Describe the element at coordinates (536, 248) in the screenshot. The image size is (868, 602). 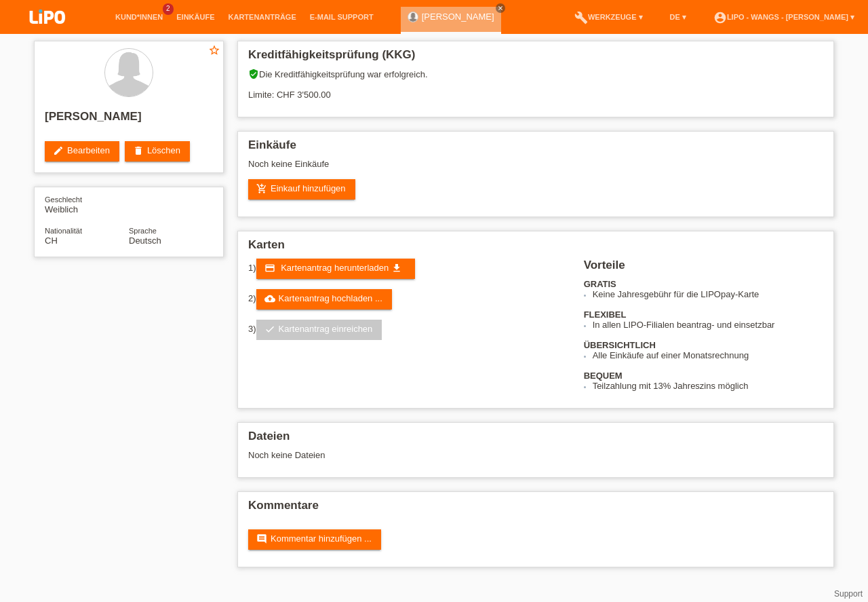
I see `h2: Karten` at that location.